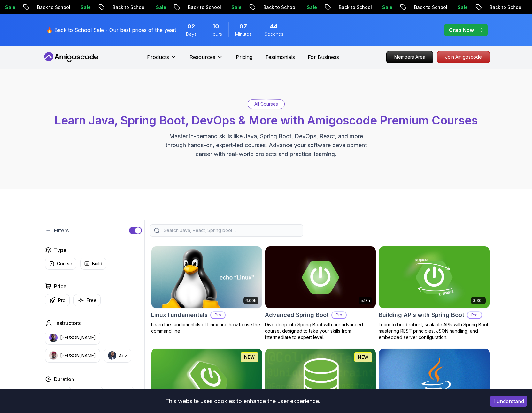 The width and height of the screenshot is (532, 413). What do you see at coordinates (58, 393) in the screenshot?
I see `button: 0-1 Hour` at bounding box center [58, 393].